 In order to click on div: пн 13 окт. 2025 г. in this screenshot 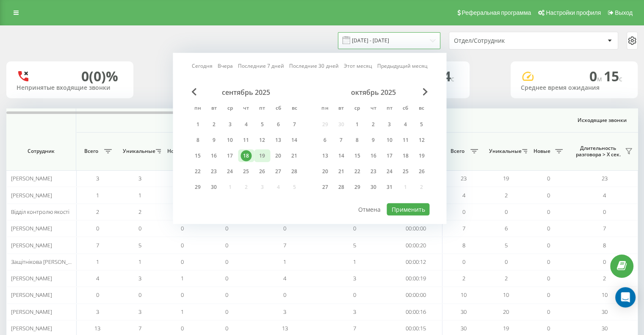, I will do `click(325, 156)`.